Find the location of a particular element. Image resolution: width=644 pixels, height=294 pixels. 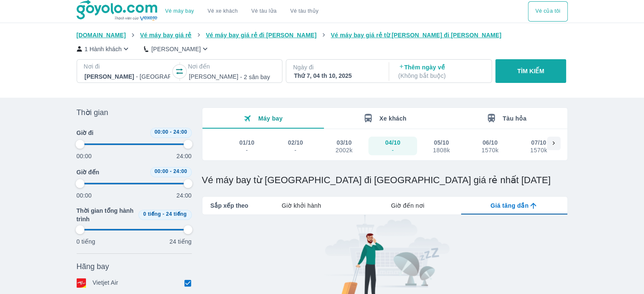

span: Giờ đến is located at coordinates (88, 172).